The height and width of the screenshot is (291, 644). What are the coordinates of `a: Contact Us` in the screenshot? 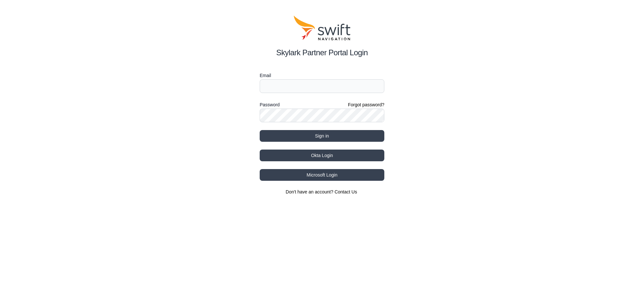 It's located at (346, 192).